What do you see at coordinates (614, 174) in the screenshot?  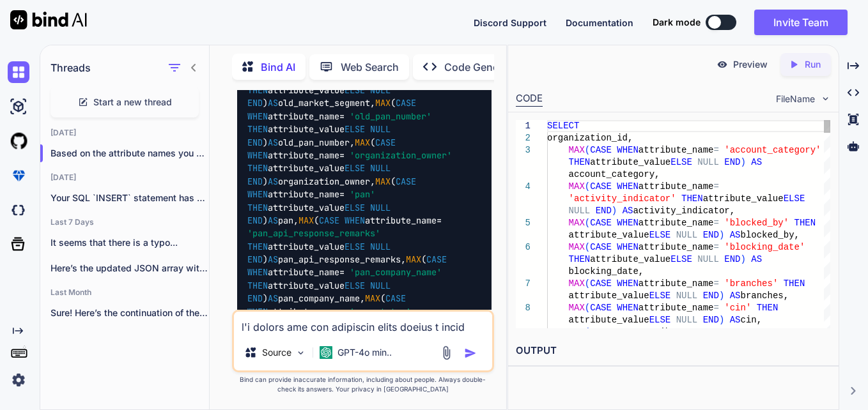 I see `span: account_category,` at bounding box center [614, 174].